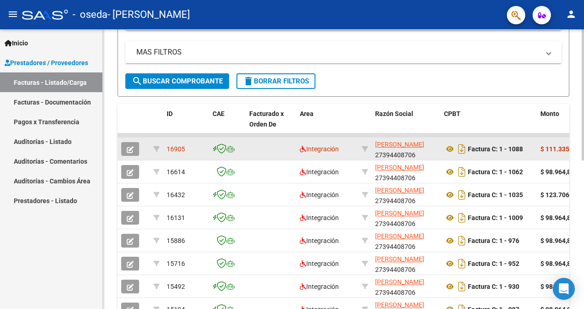 The width and height of the screenshot is (584, 309). I want to click on strong: Factura C: 1 - 1035, so click(495, 195).